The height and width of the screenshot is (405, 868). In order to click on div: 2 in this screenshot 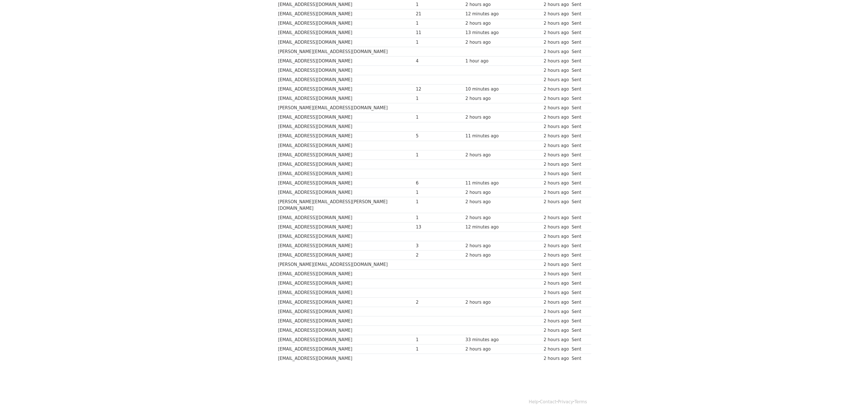, I will do `click(427, 302)`.